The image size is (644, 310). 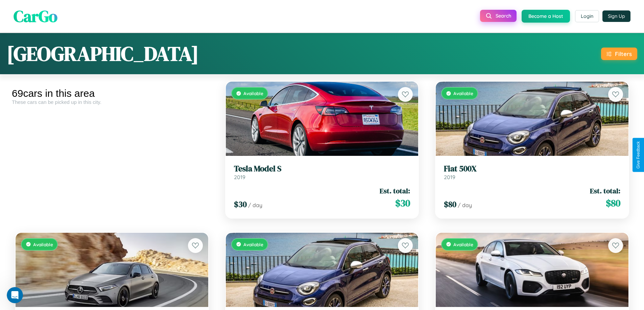 I want to click on button: Login, so click(x=587, y=16).